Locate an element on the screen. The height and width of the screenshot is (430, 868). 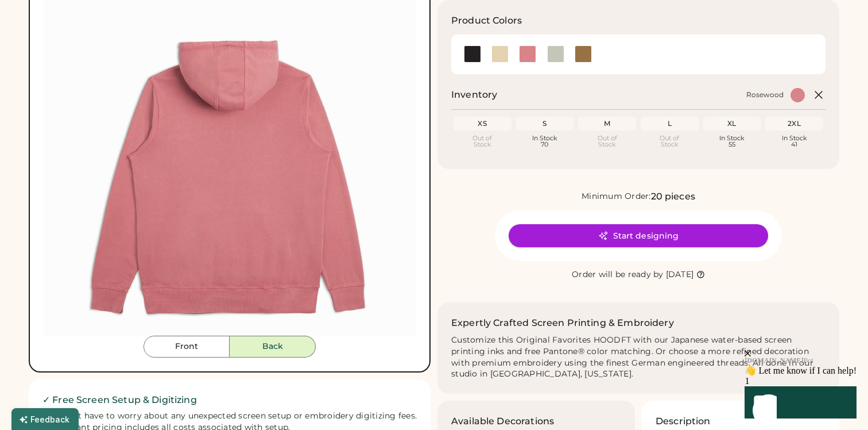
div: S is located at coordinates (545, 124).